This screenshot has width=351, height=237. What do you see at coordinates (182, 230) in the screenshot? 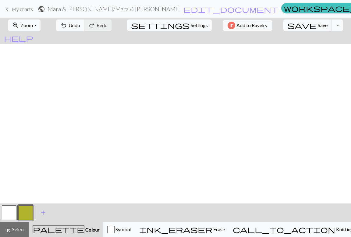
I see `button: Erase` at bounding box center [182, 230].